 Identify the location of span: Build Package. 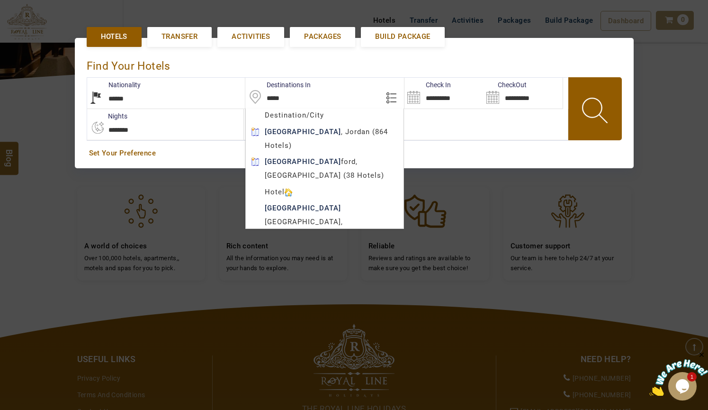
(403, 36).